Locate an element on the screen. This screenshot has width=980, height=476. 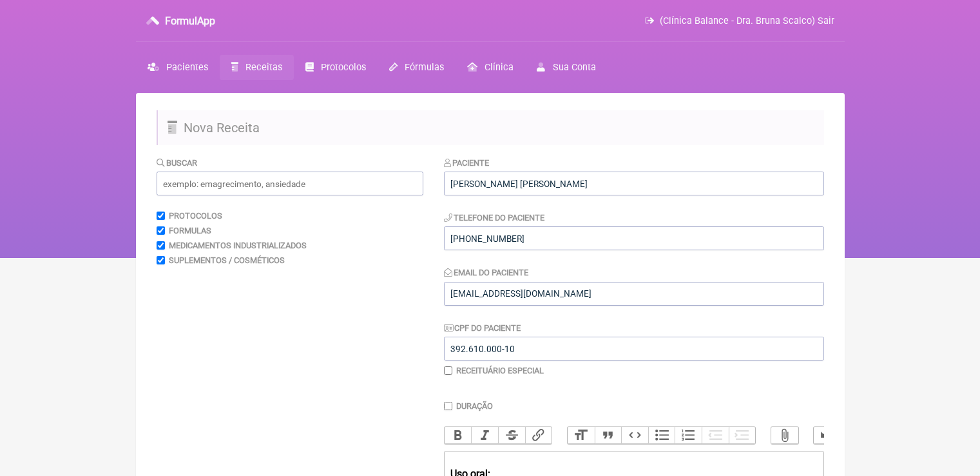
label: Formulas is located at coordinates (190, 230).